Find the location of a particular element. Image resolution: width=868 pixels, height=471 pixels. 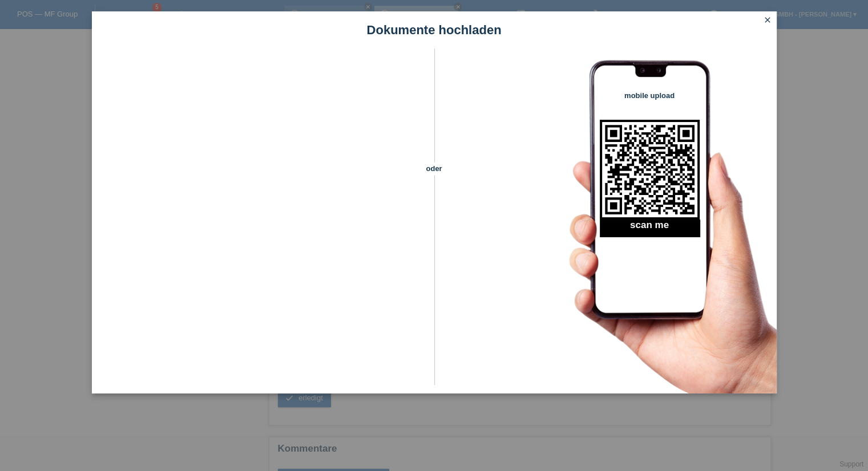

i: close is located at coordinates (768, 20).